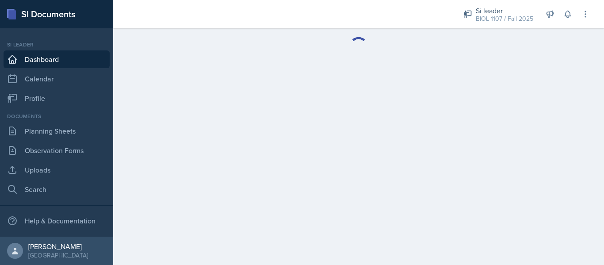 This screenshot has height=265, width=604. I want to click on a: Search, so click(57, 189).